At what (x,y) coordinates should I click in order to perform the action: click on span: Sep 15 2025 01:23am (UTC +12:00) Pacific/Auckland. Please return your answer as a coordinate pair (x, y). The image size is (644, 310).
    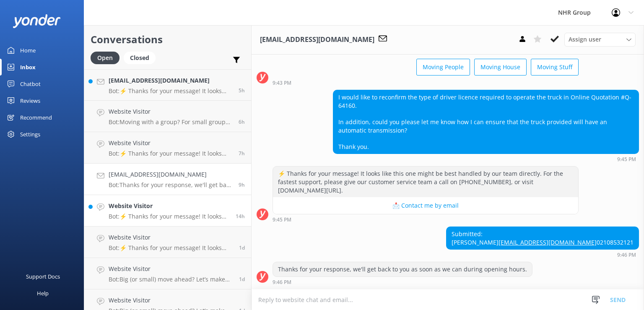
    Looking at the image, I should click on (242, 90).